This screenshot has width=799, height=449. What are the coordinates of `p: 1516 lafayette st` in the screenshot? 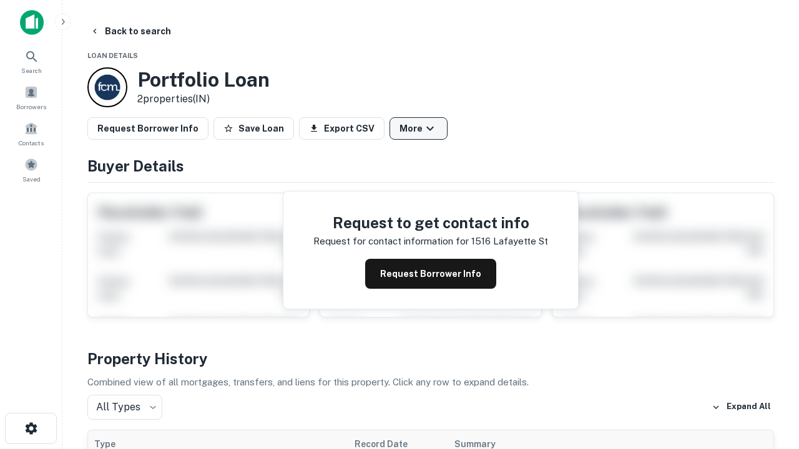 It's located at (509, 241).